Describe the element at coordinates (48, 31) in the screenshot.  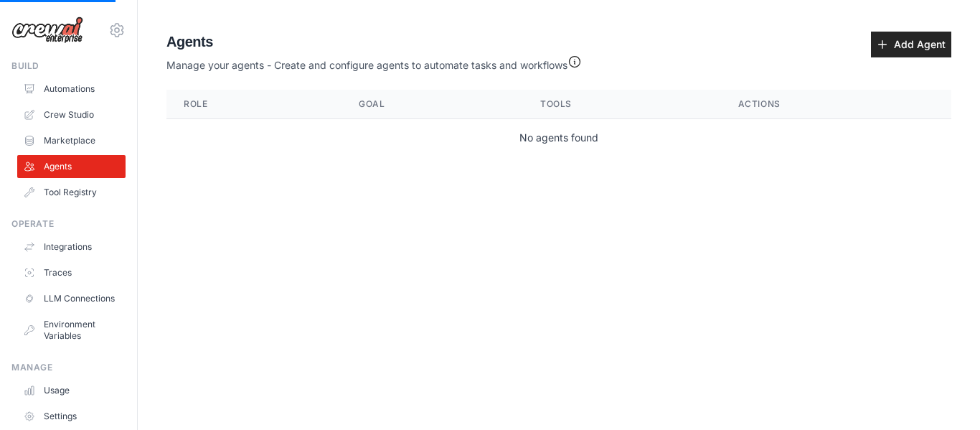
I see `img: Logo` at that location.